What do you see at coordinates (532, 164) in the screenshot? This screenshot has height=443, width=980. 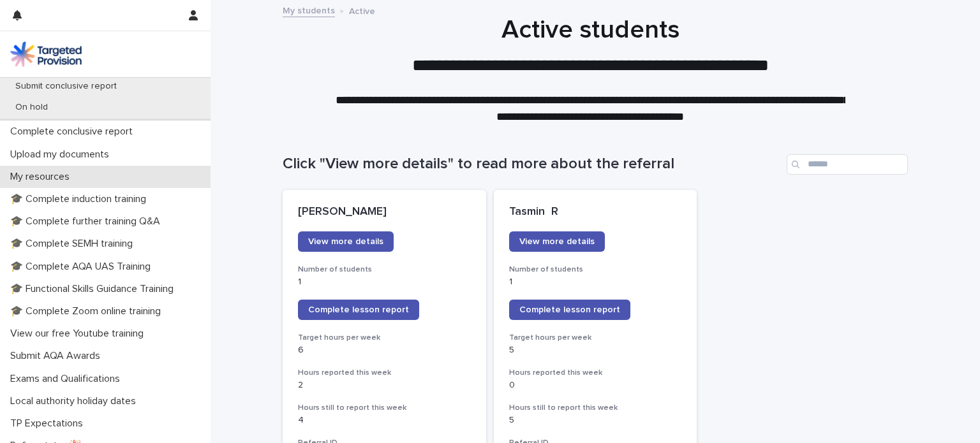 I see `h1: Click "View more details" to read more about the referral` at bounding box center [532, 164].